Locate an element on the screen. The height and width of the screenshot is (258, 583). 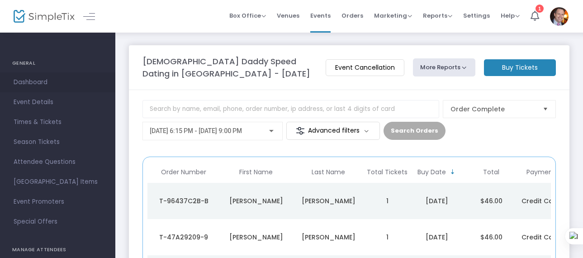
div: Schwartz is located at coordinates (328, 237).